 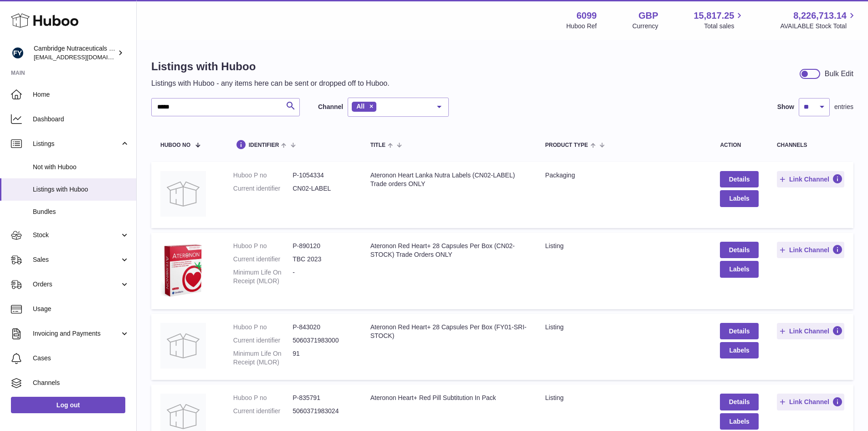 I want to click on div: Bulk Edit, so click(x=839, y=74).